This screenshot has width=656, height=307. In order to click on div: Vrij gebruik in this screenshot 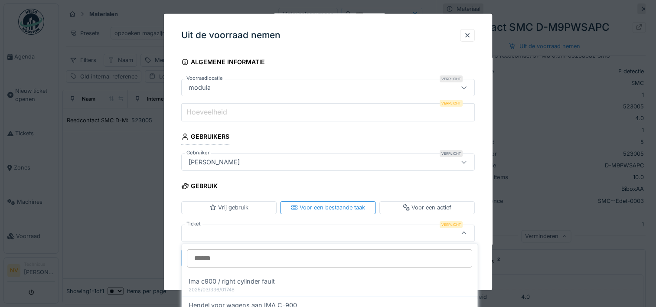, I will do `click(229, 207)`.